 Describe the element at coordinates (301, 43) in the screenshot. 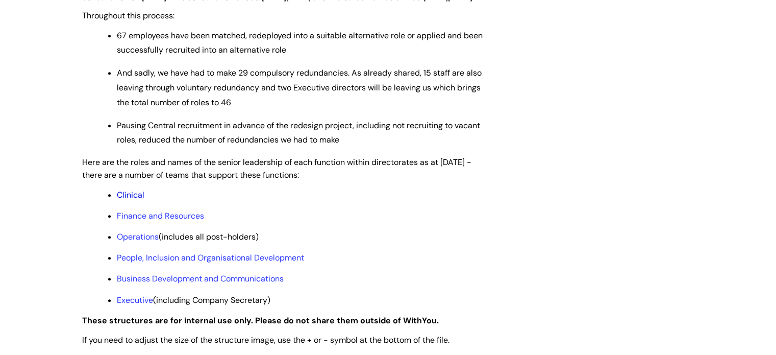

I see `p: 67 employees have been matched, redeployed into a suitable alternative role or applied and been s...` at that location.